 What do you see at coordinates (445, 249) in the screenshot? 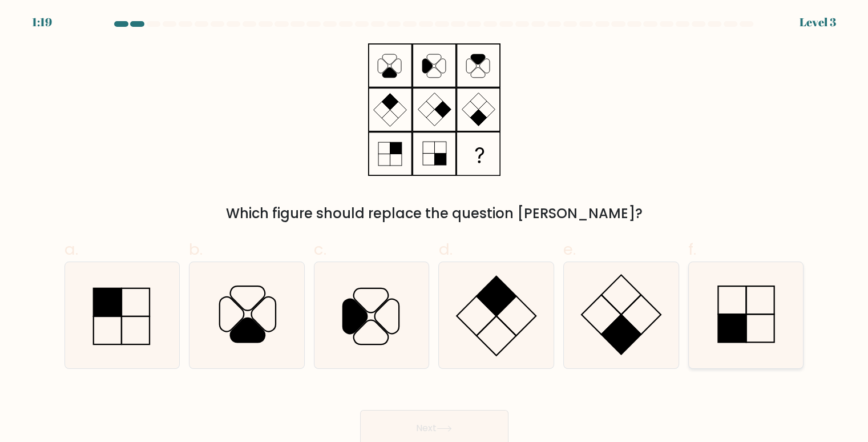
I see `span: d.` at bounding box center [445, 249].